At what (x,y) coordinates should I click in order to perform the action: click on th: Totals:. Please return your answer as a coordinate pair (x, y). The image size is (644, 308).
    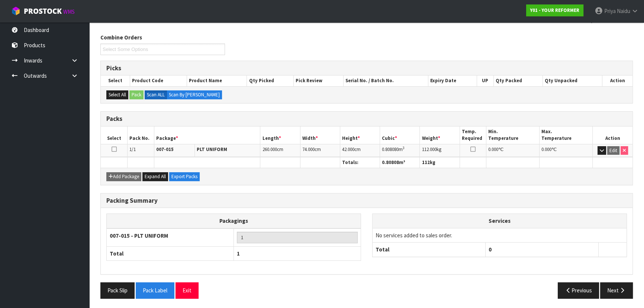
    Looking at the image, I should click on (360, 162).